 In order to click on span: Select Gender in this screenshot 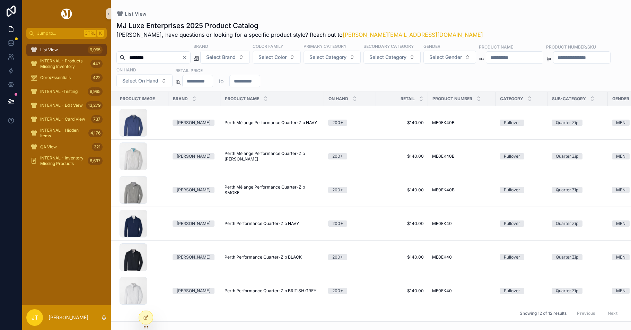, I will do `click(446, 57)`.